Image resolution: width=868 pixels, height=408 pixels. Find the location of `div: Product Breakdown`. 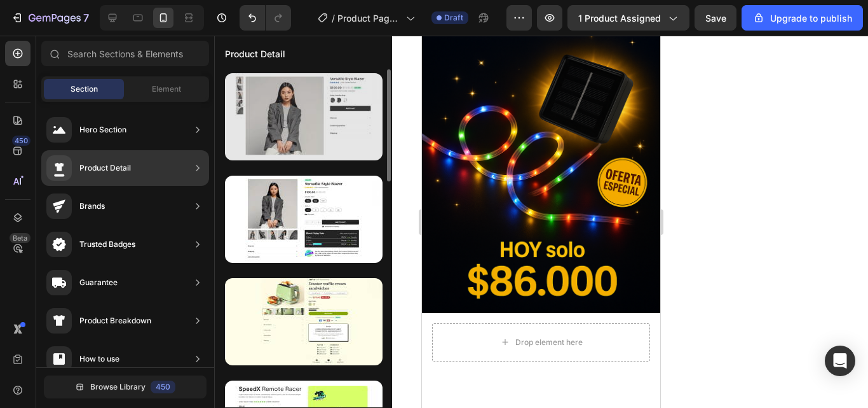

div: Product Breakdown is located at coordinates (115, 321).